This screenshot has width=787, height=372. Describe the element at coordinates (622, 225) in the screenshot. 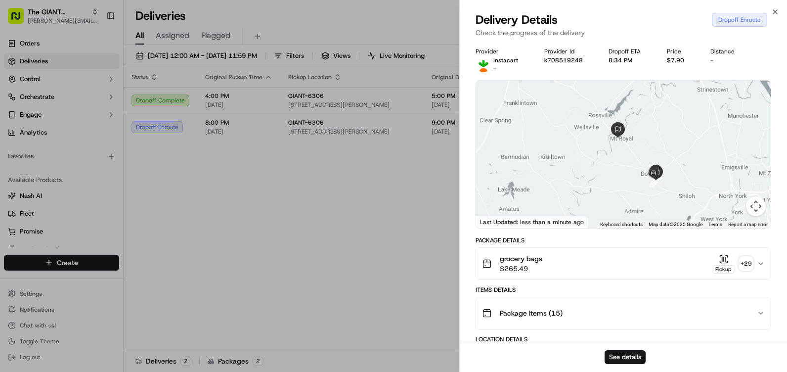

I see `button: Keyboard shortcuts` at that location.